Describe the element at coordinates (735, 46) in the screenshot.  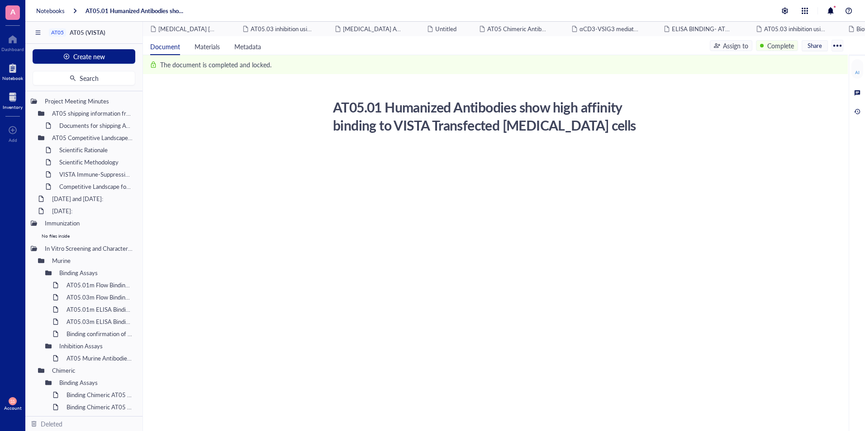
I see `div: Assign to` at that location.